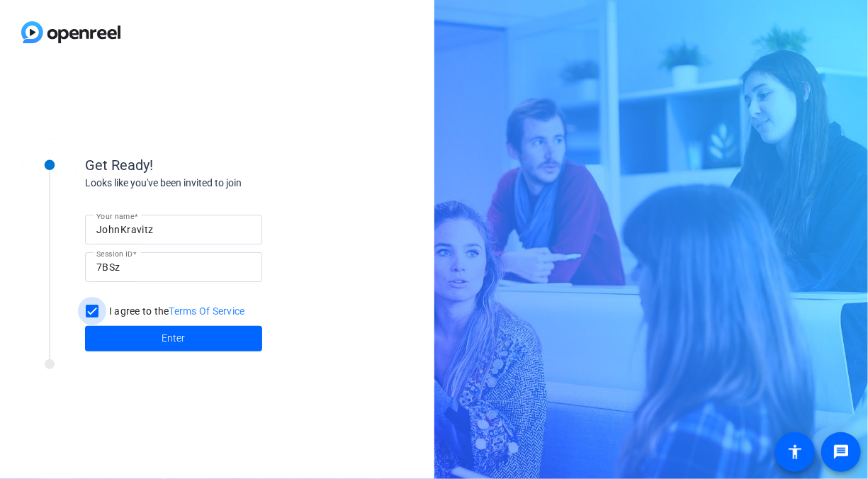 This screenshot has width=868, height=479. What do you see at coordinates (176, 311) in the screenshot?
I see `label: I agree to the` at bounding box center [176, 311].